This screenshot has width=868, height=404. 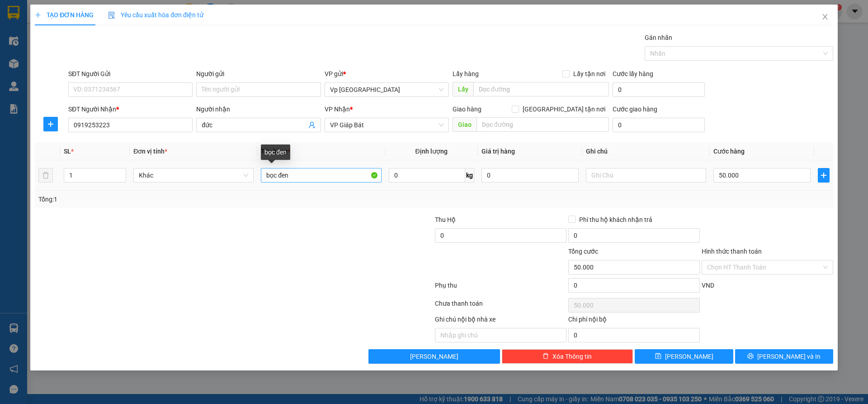 What do you see at coordinates (501, 335) in the screenshot?
I see `input: Nhập ghi chú` at bounding box center [501, 335].